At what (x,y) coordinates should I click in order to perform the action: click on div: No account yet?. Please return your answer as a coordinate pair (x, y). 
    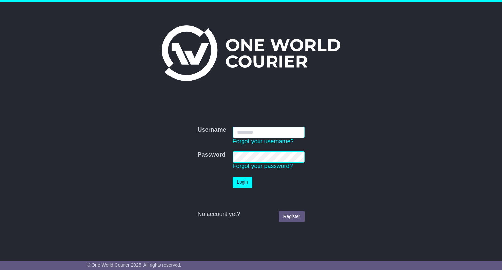
    Looking at the image, I should click on (251, 214).